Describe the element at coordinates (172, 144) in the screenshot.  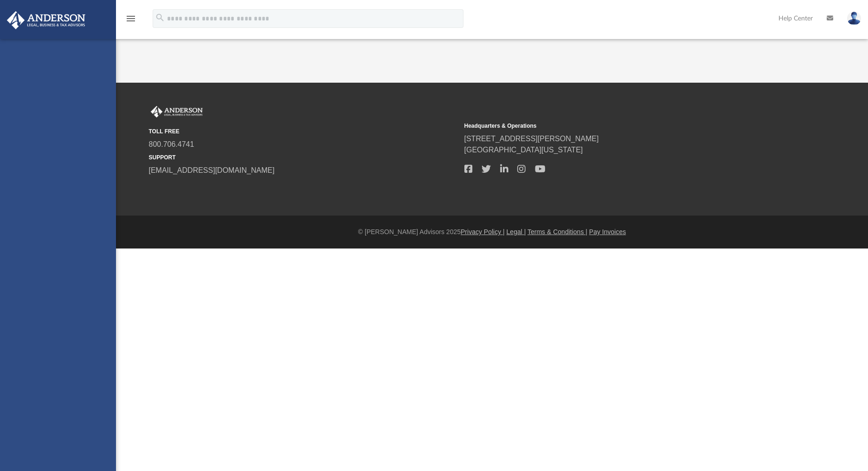
I see `a: 800.706.4741` at that location.